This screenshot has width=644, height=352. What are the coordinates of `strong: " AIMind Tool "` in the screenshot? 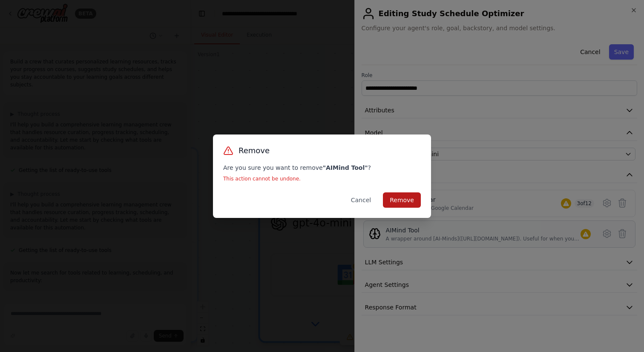 It's located at (346, 168).